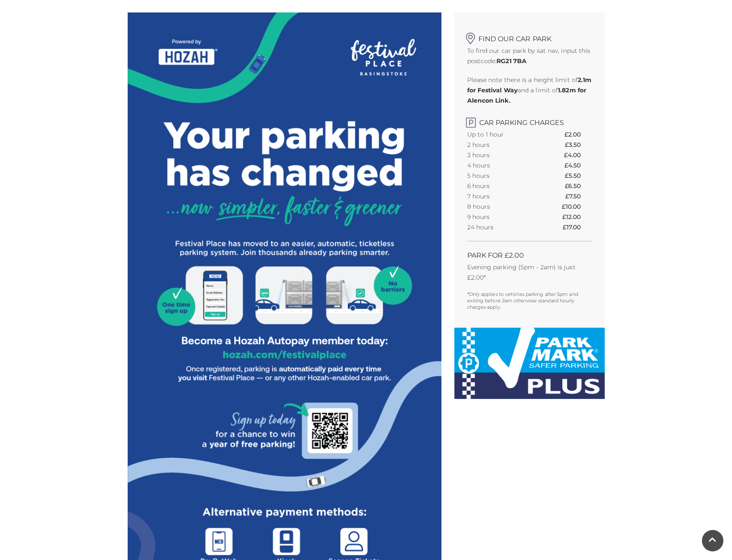  Describe the element at coordinates (529, 120) in the screenshot. I see `h2: Car Parking Charges` at that location.